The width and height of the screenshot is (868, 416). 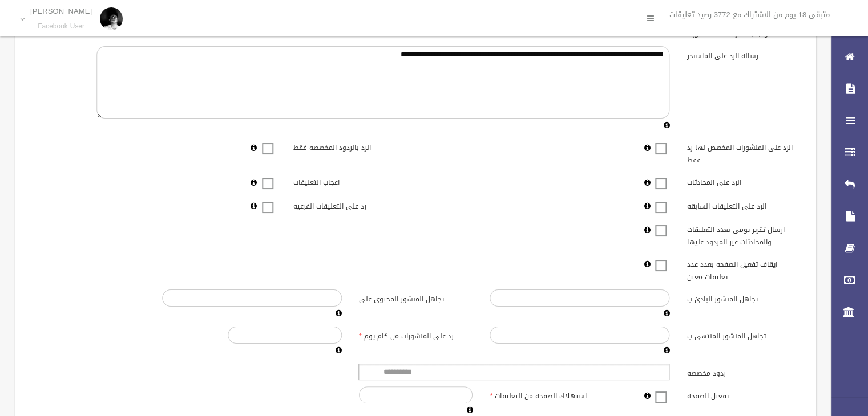 What do you see at coordinates (744, 372) in the screenshot?
I see `label: ردود مخصصه` at bounding box center [744, 372].